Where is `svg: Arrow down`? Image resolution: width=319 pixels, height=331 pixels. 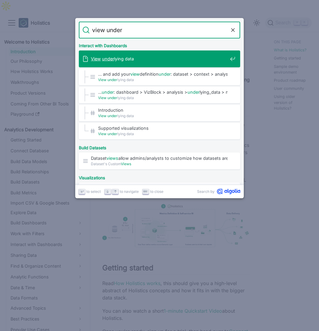
svg: Arrow down is located at coordinates (107, 192).